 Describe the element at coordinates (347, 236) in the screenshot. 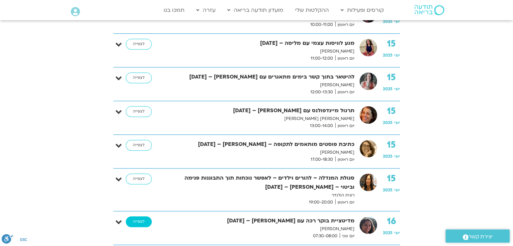

I see `span: יום שני` at that location.